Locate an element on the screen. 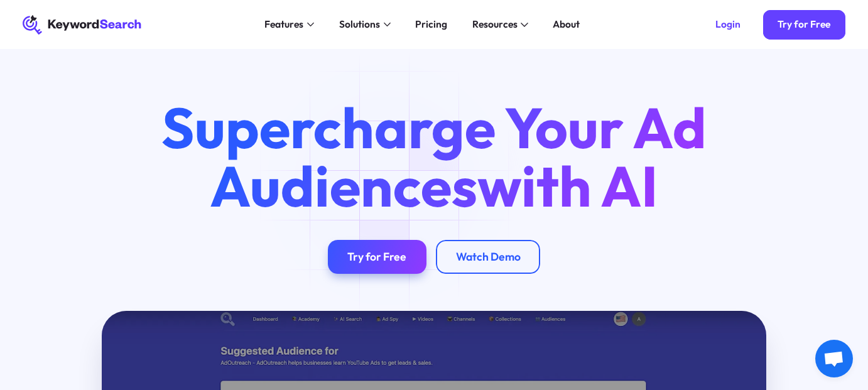 This screenshot has height=390, width=868. span: with AI is located at coordinates (567, 185).